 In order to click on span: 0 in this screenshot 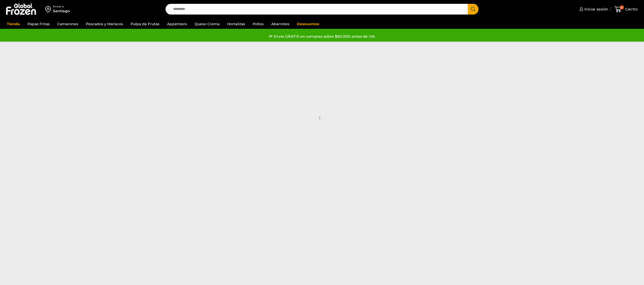, I will do `click(622, 7)`.